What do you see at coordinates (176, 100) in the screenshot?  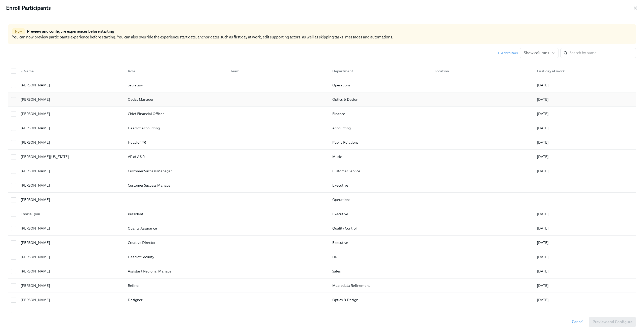 I see `div: Optics Manager` at bounding box center [176, 100].